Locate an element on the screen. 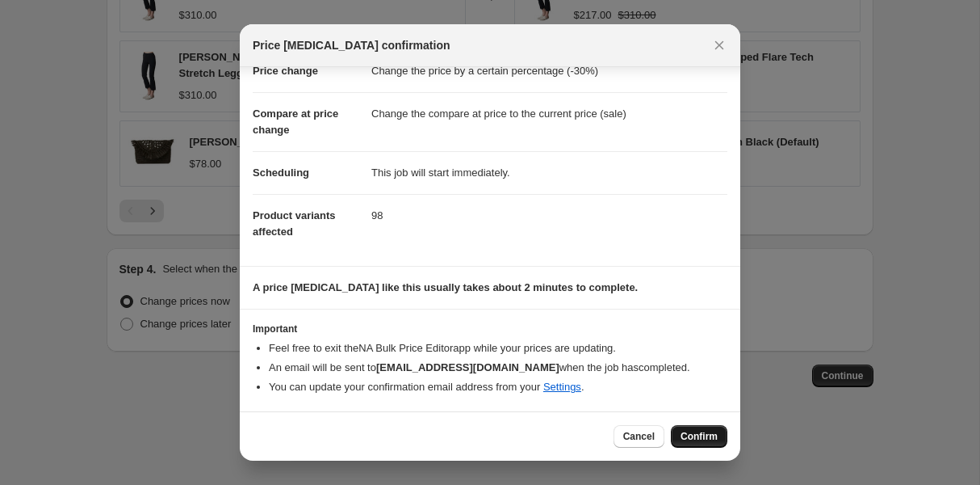 The image size is (980, 485). button: Cancel is located at coordinates (638, 436).